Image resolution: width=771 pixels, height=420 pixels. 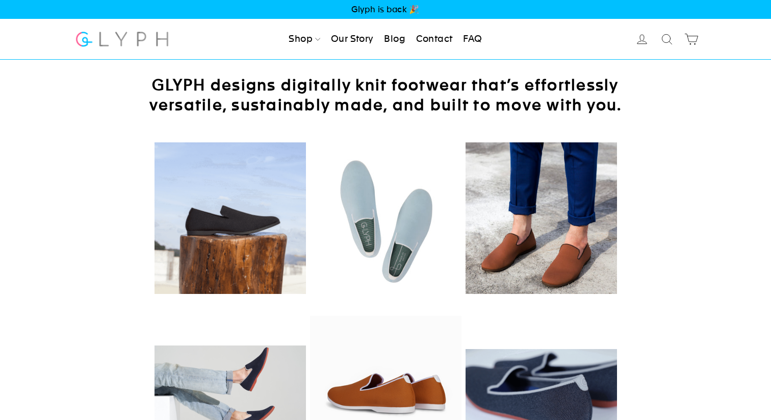 What do you see at coordinates (472, 39) in the screenshot?
I see `a: FAQ` at bounding box center [472, 39].